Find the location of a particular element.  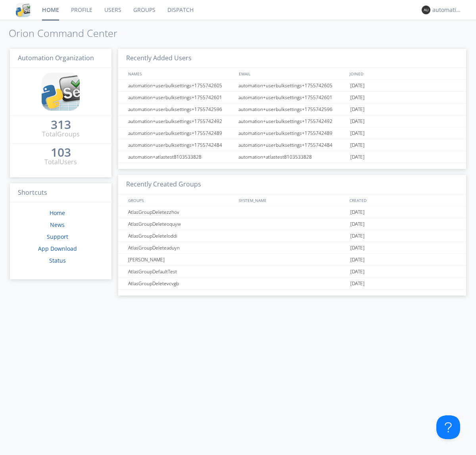

div: JOINED is located at coordinates (403, 73).